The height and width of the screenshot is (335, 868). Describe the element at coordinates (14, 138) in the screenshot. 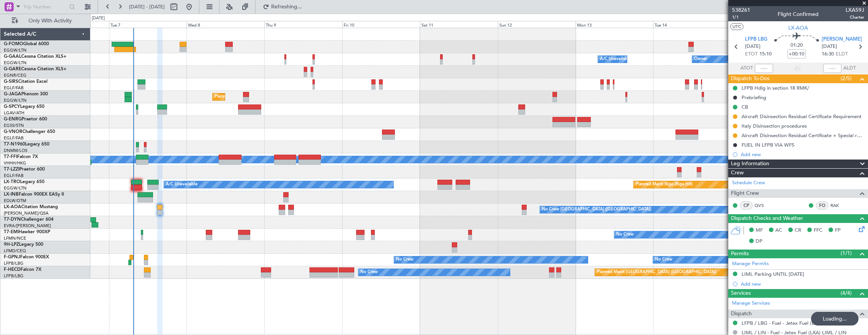

I see `a: EGLF/FAB` at that location.